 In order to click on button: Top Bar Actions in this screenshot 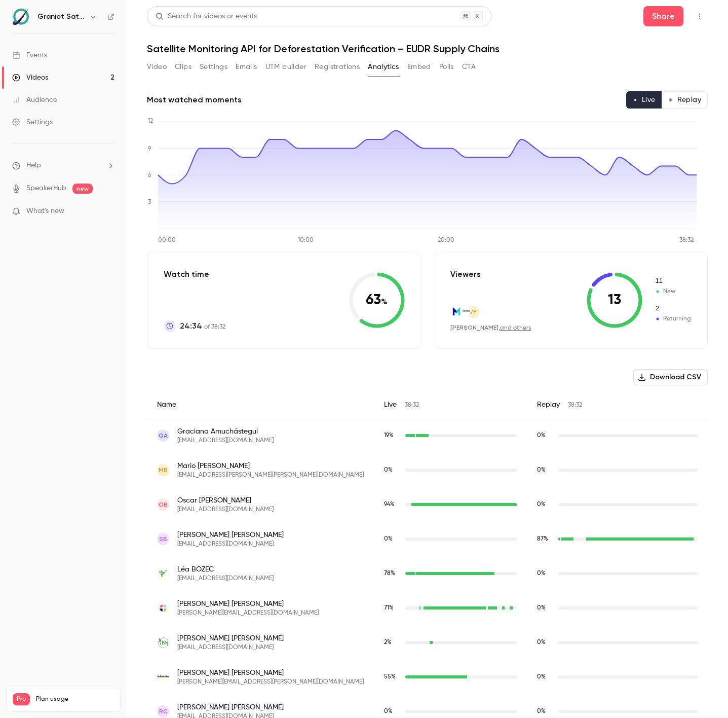, I will do `click(700, 16)`.